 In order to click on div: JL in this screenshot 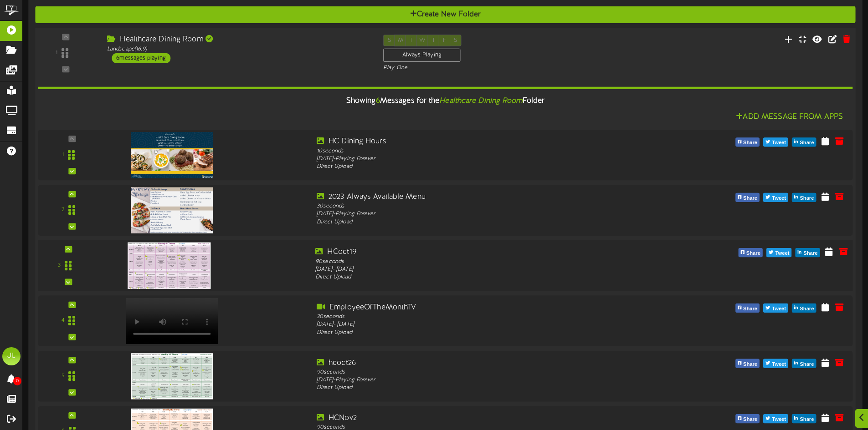, I will do `click(11, 356)`.